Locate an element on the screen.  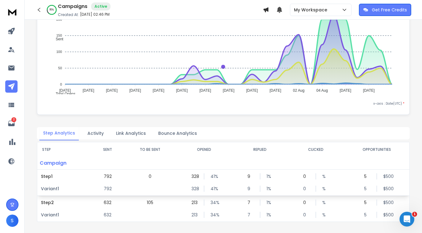
th: SENT is located at coordinates (108, 149).